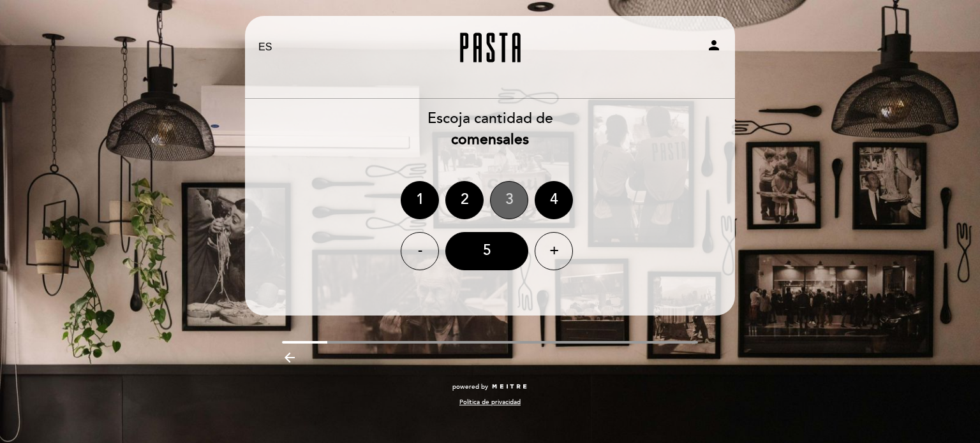 The width and height of the screenshot is (980, 443). What do you see at coordinates (487, 251) in the screenshot?
I see `div: 5` at bounding box center [487, 251].